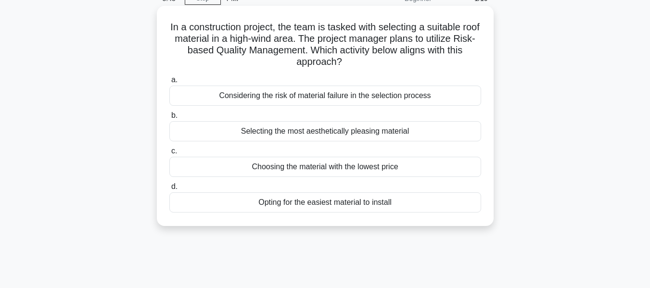 This screenshot has width=650, height=288. Describe the element at coordinates (174, 151) in the screenshot. I see `span: c.` at that location.